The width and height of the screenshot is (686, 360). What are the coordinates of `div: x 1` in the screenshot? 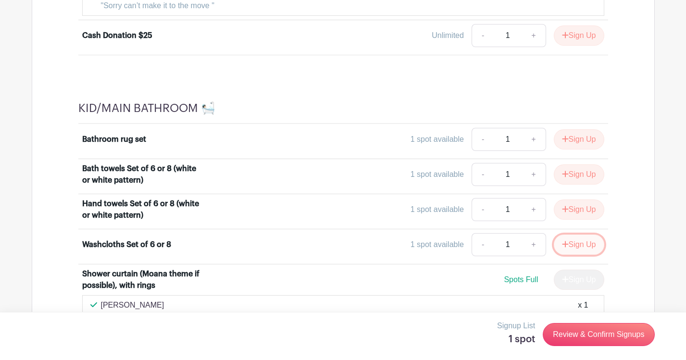 It's located at (582, 305).